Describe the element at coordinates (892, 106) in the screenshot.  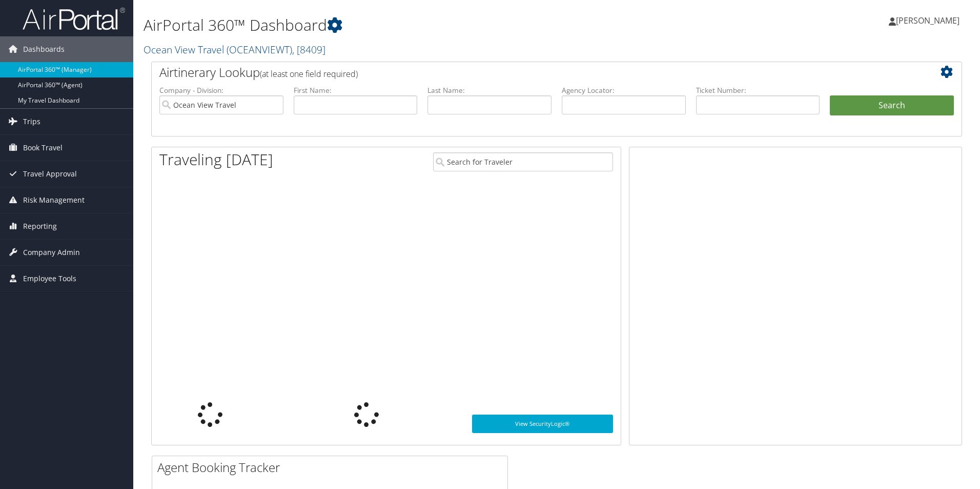
I see `button: Search` at that location.